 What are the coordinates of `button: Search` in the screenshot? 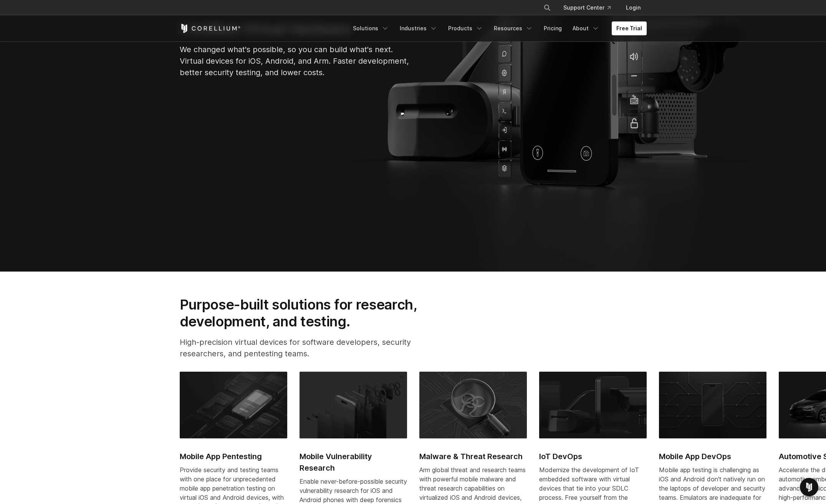 It's located at (547, 8).